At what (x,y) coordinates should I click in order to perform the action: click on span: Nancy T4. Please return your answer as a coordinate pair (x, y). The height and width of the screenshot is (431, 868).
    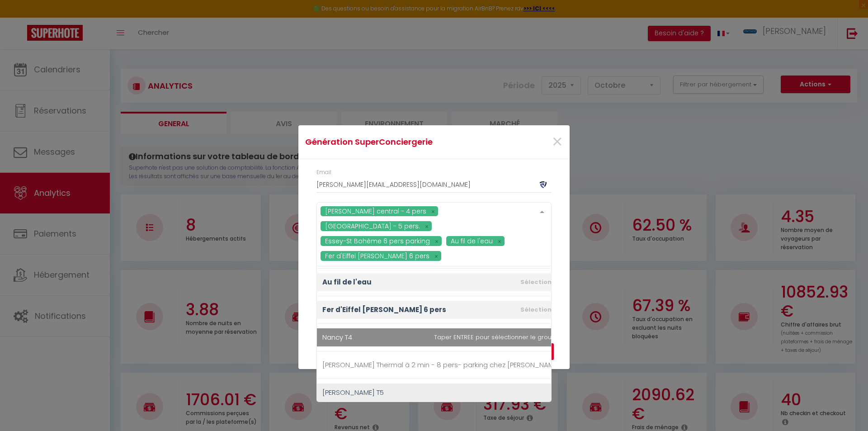
    Looking at the image, I should click on (337, 337).